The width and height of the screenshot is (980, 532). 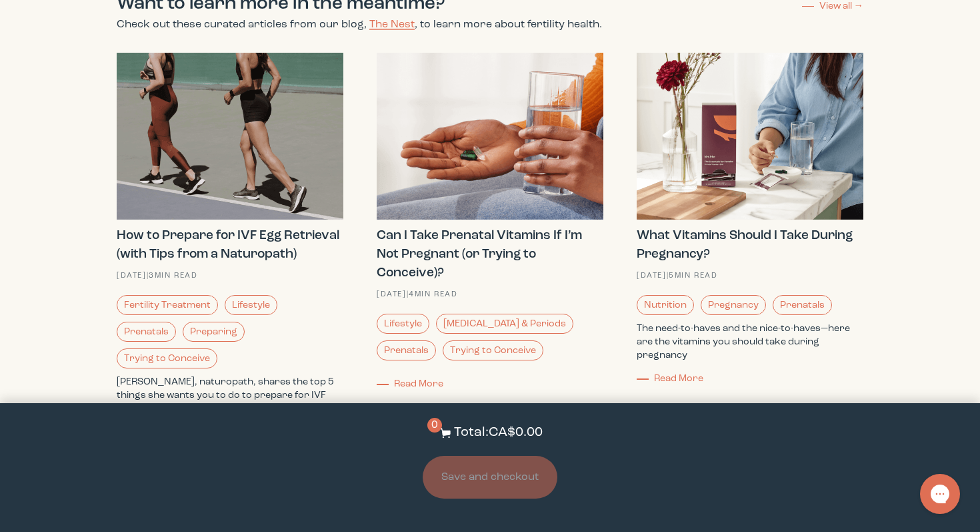 I want to click on img: Can you take a prenatal even if you're not pregnant?, so click(x=490, y=136).